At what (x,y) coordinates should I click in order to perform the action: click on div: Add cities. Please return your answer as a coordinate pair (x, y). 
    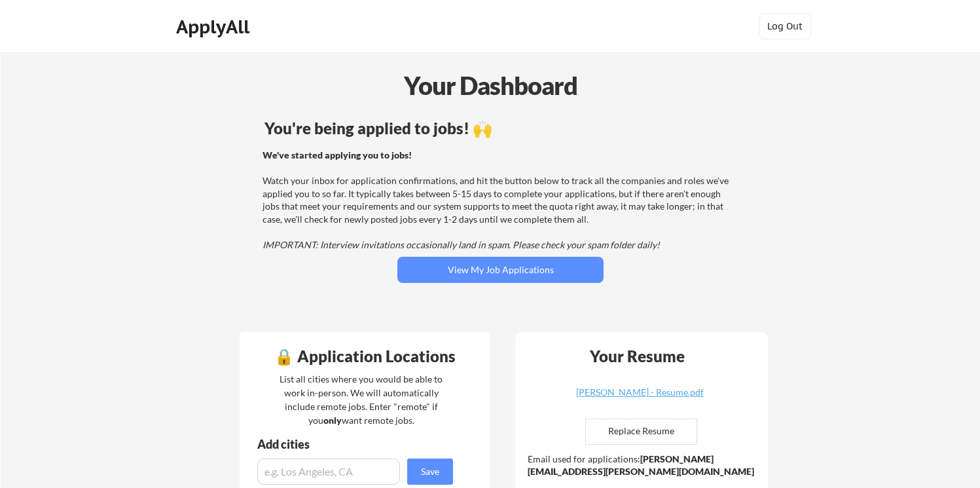
    Looking at the image, I should click on (357, 444).